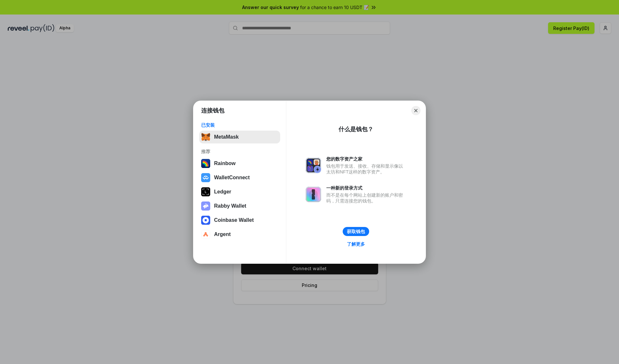 This screenshot has height=364, width=619. Describe the element at coordinates (356, 244) in the screenshot. I see `div: 了解更多` at that location.